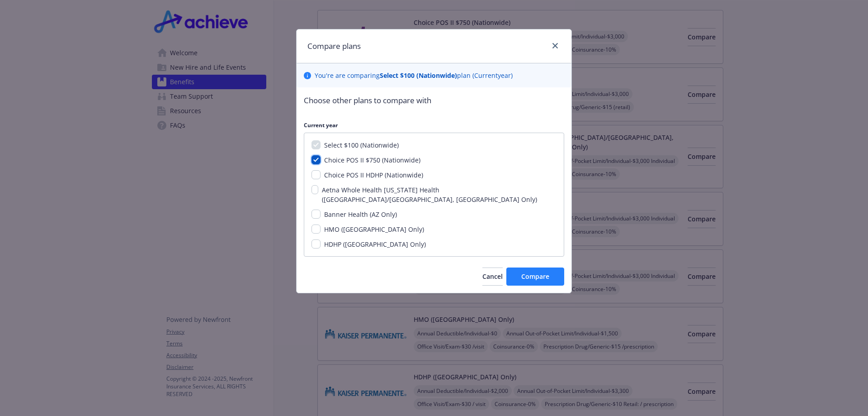  Describe the element at coordinates (334, 46) in the screenshot. I see `h1: Compare plans` at that location.